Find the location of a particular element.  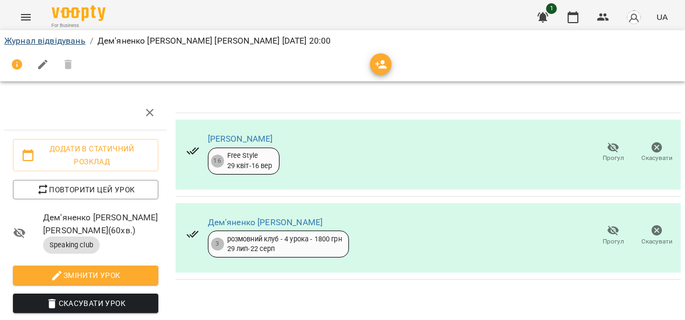

div: Free Style 29 квіт - 16 вер is located at coordinates (250, 161).